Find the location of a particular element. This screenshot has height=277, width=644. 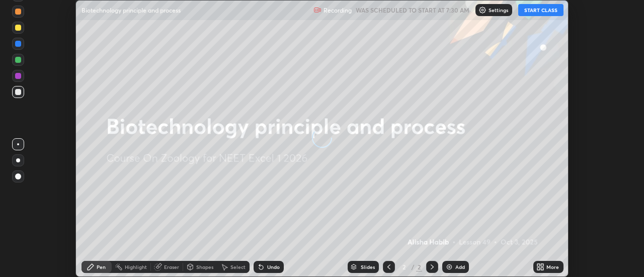

div: Add is located at coordinates (460, 267).